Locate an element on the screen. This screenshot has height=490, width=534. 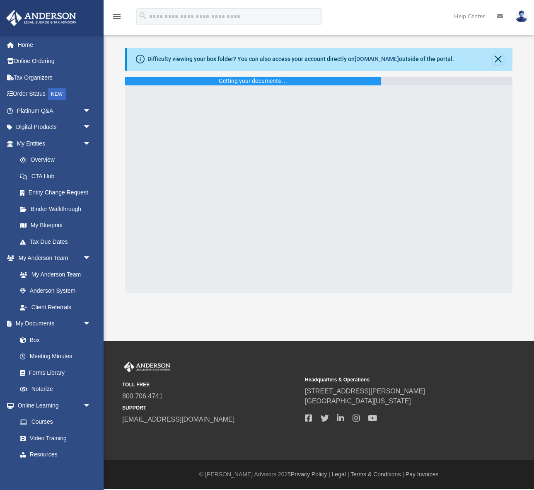
a: Video Training is located at coordinates (53, 438).